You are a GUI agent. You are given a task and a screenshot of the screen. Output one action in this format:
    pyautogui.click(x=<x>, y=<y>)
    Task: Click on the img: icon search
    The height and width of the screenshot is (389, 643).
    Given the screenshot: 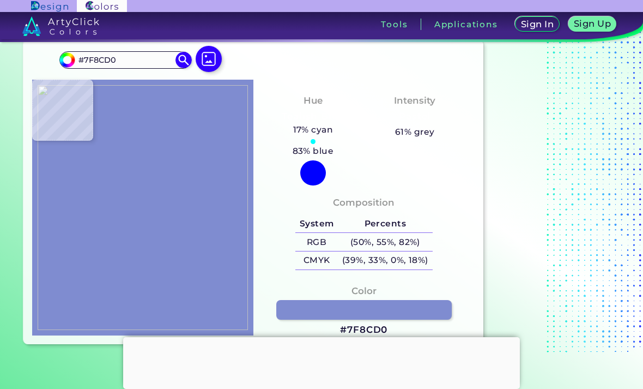 What is the action you would take?
    pyautogui.click(x=184, y=60)
    